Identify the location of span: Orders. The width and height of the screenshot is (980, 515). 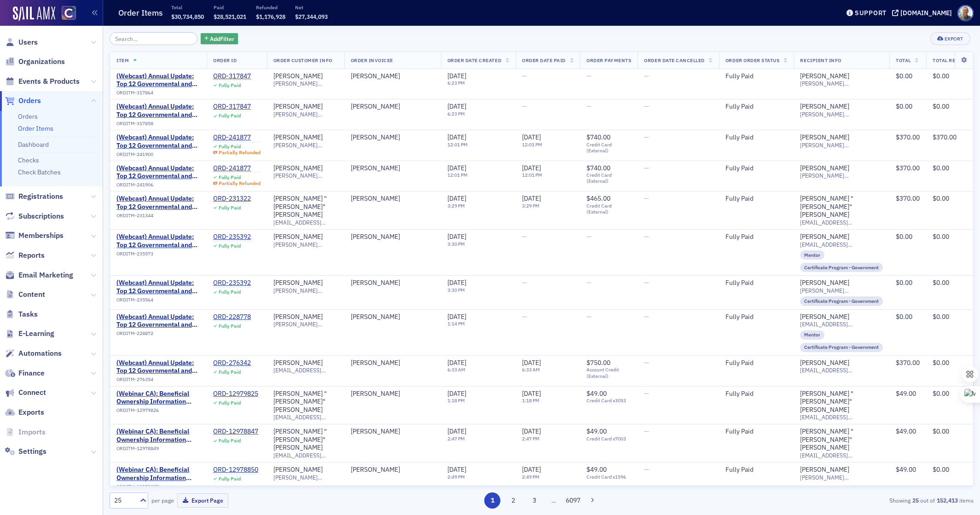
(30, 101).